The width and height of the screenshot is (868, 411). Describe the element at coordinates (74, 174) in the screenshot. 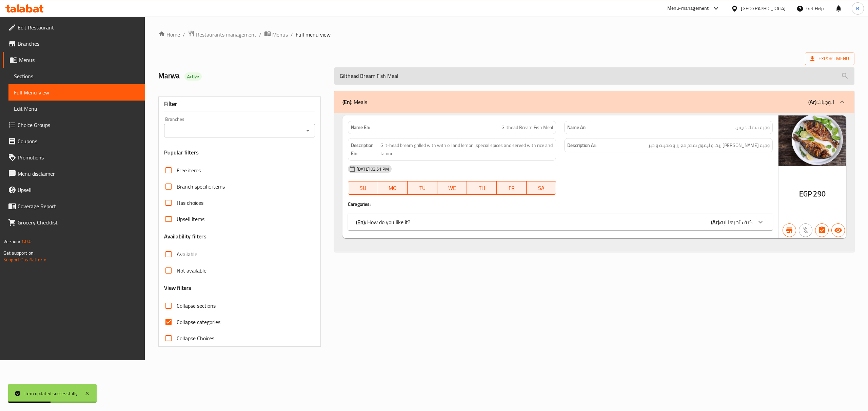

I see `a: Menu disclaimer` at that location.